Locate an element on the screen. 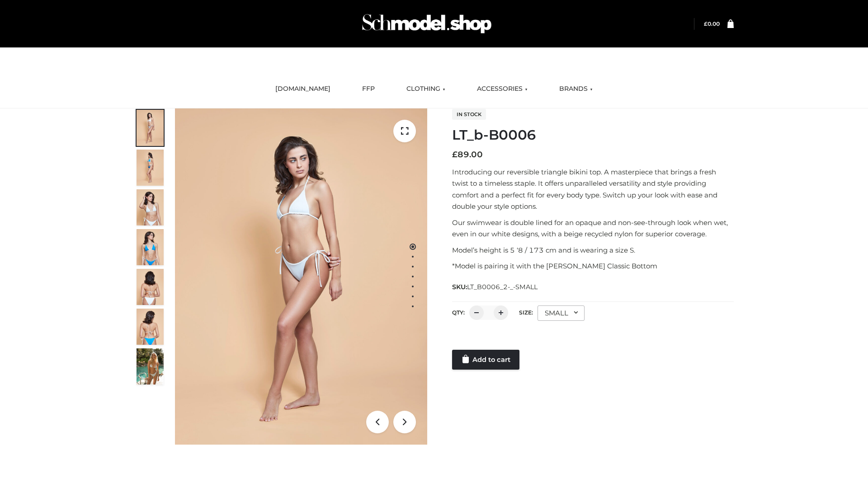  a: CLOTHING is located at coordinates (426, 89).